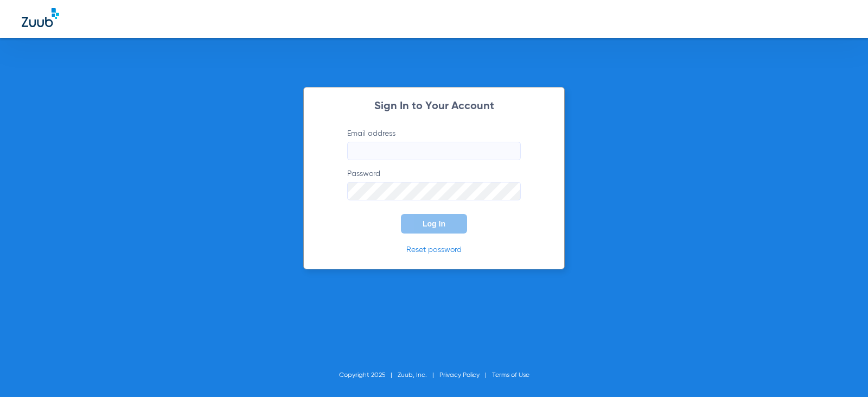 The height and width of the screenshot is (397, 868). What do you see at coordinates (434, 106) in the screenshot?
I see `h2: Sign In to Your Account` at bounding box center [434, 106].